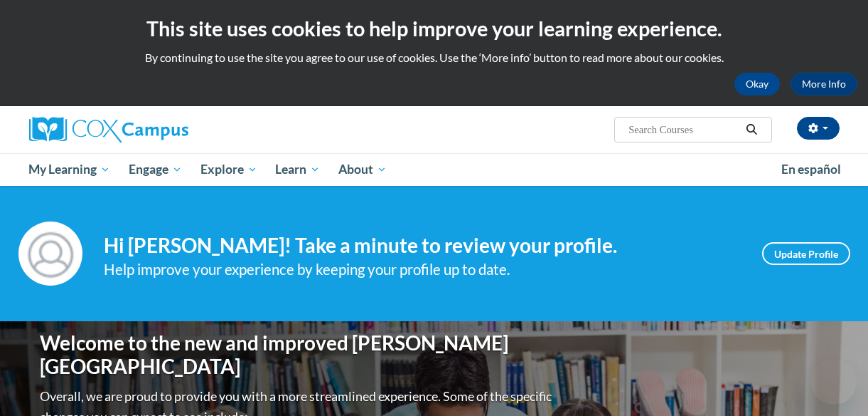  I want to click on span: Learn, so click(297, 170).